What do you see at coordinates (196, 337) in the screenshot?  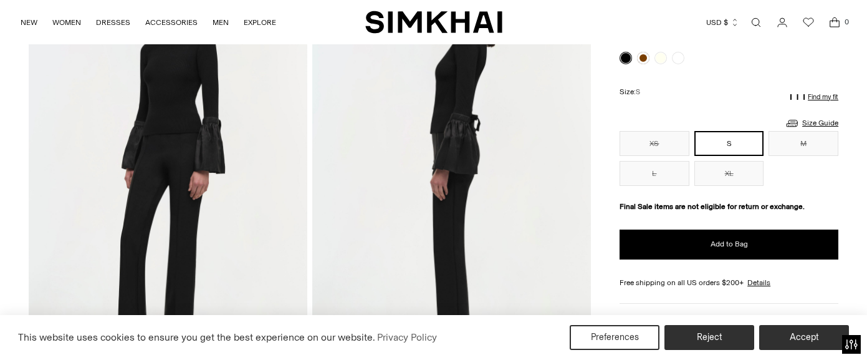 I see `span: This website uses cookies to ensure you get the best experience on our website.` at bounding box center [196, 337].